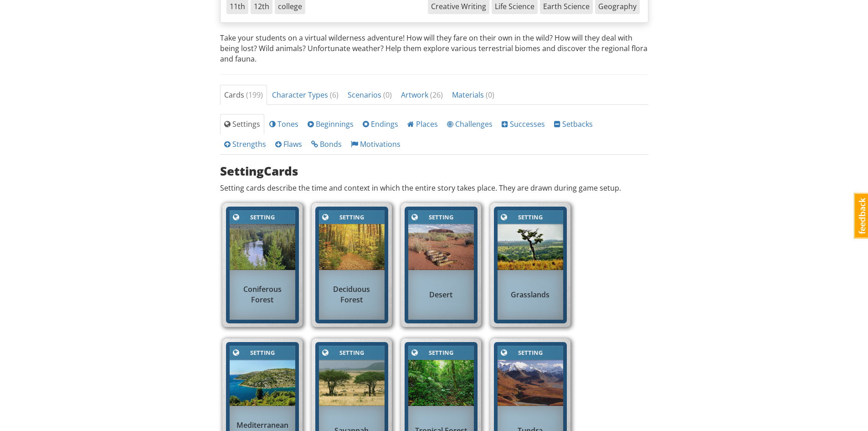  I want to click on span: ( 26 ), so click(436, 95).